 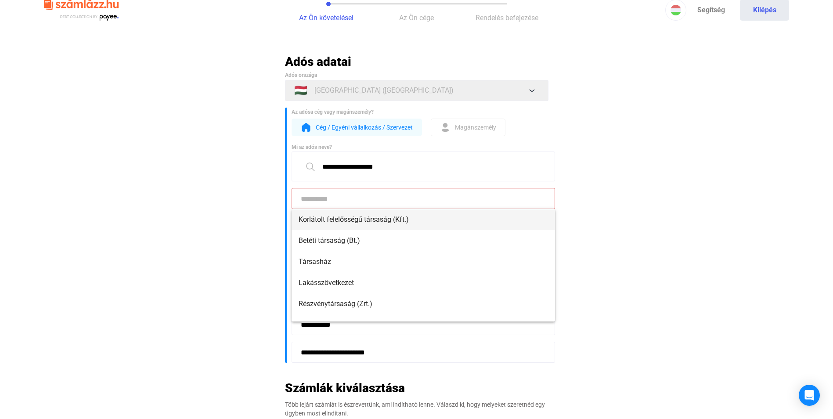 I want to click on img: form-ind, so click(x=445, y=127).